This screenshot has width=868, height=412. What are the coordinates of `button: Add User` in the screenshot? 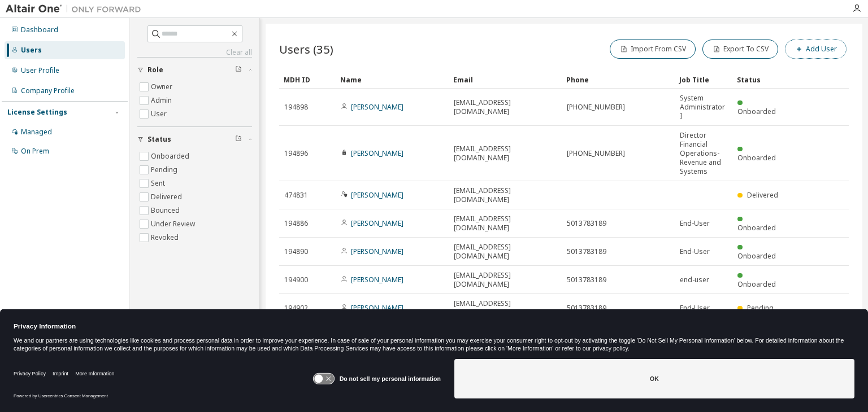 It's located at (816, 49).